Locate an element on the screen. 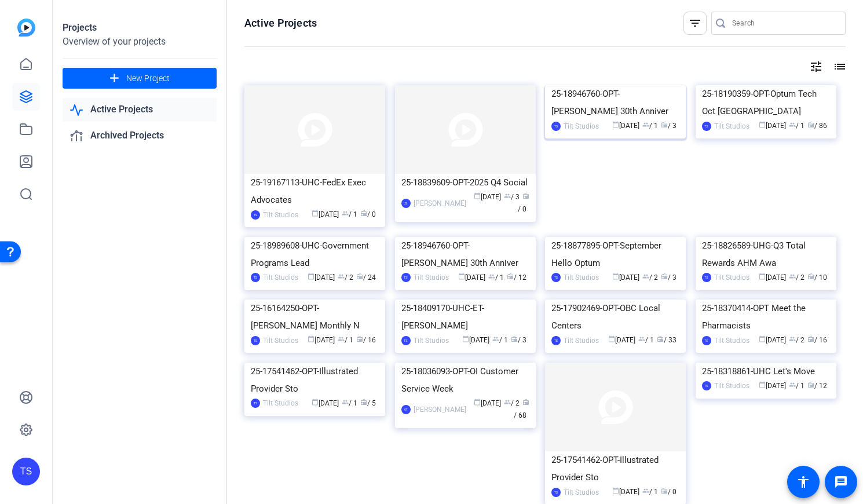 The image size is (863, 504). a: Active Projects is located at coordinates (140, 109).